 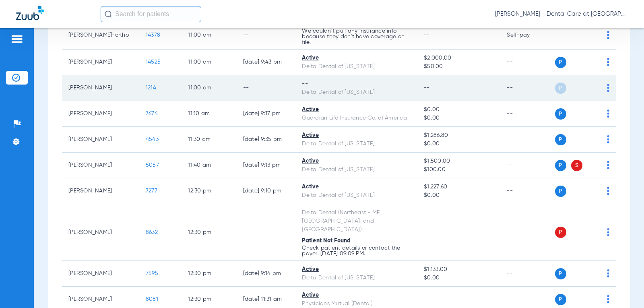 I want to click on p: We couldn’t pull any insurance info because they don’t have coverage on file., so click(x=356, y=36).